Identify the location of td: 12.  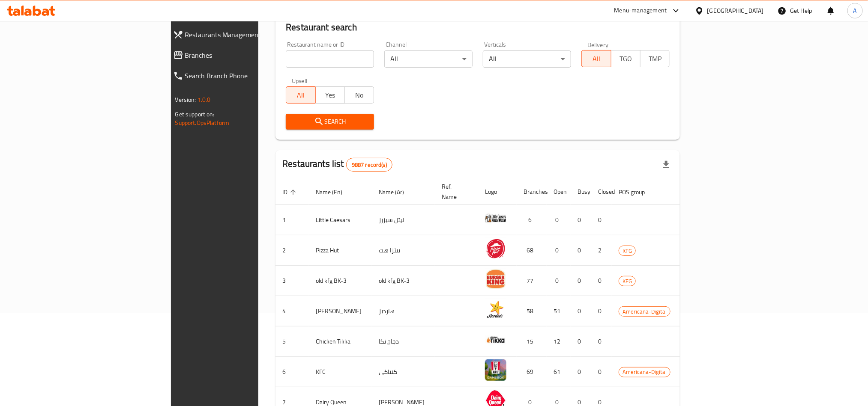
(559, 341).